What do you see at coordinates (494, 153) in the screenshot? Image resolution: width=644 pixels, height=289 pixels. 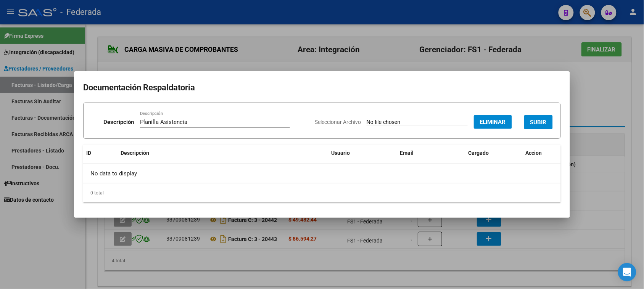 I see `datatable-header-cell: Cargado` at bounding box center [494, 153].